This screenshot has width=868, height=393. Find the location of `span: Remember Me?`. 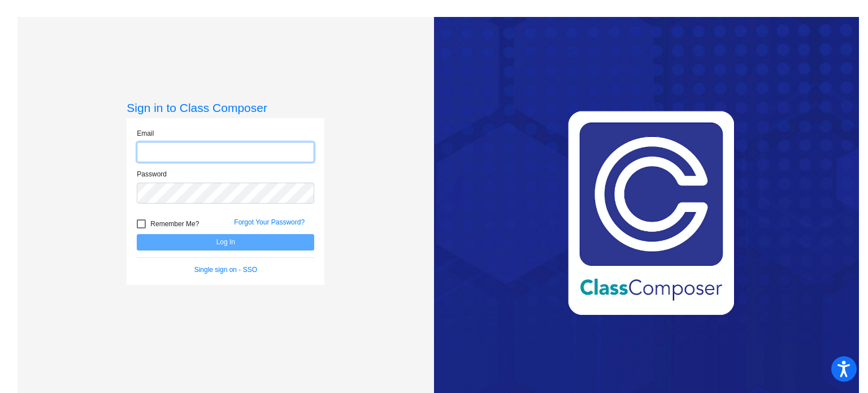

span: Remember Me? is located at coordinates (174, 223).